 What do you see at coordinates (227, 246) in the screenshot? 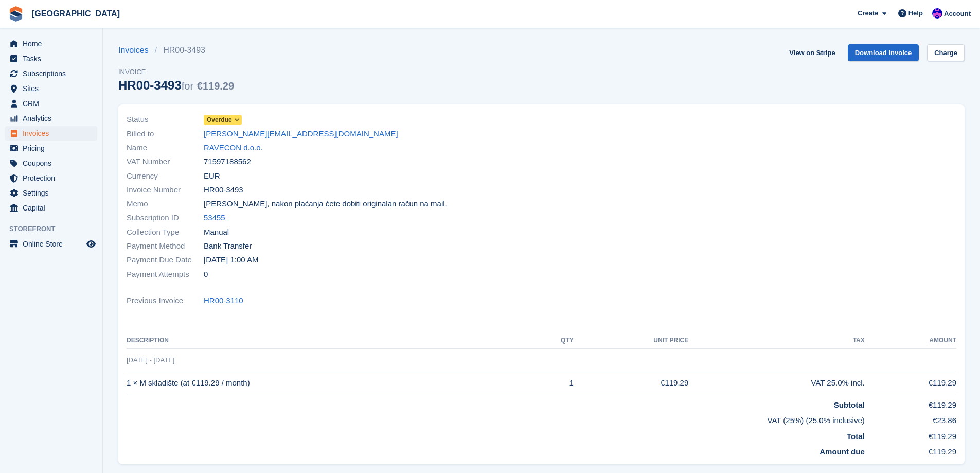
I see `span: Bank Transfer` at bounding box center [227, 246].